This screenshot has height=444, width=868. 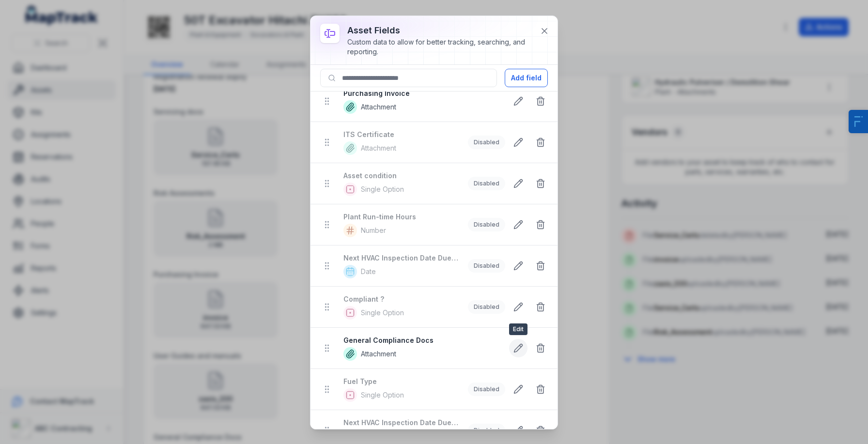 What do you see at coordinates (421, 93) in the screenshot?
I see `strong: Purchasing Invoice` at bounding box center [421, 93].